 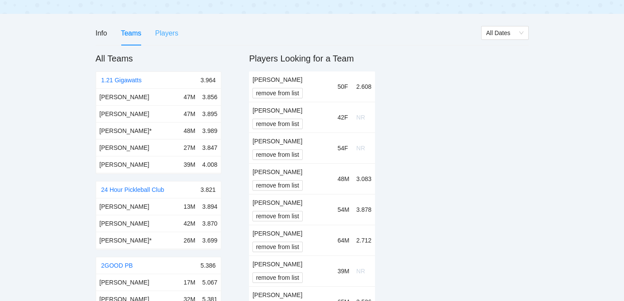 What do you see at coordinates (210, 165) in the screenshot?
I see `span: 4.008` at bounding box center [210, 165].